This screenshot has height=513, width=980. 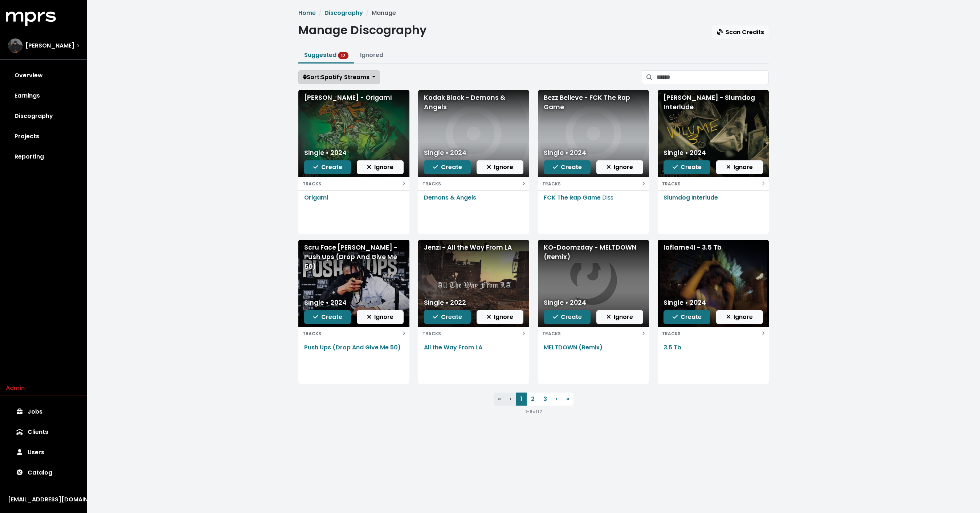 What do you see at coordinates (44, 136) in the screenshot?
I see `a: Projects` at bounding box center [44, 136].